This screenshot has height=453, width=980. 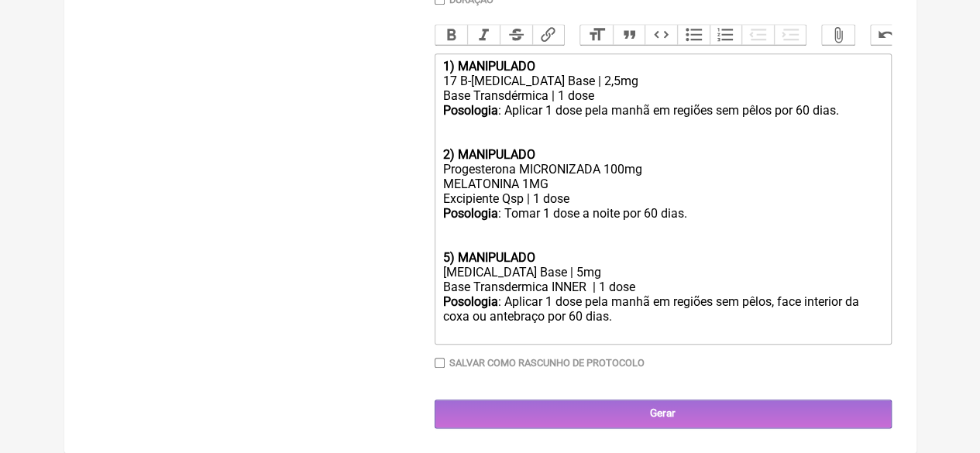 I want to click on button: Attach Files, so click(x=838, y=35).